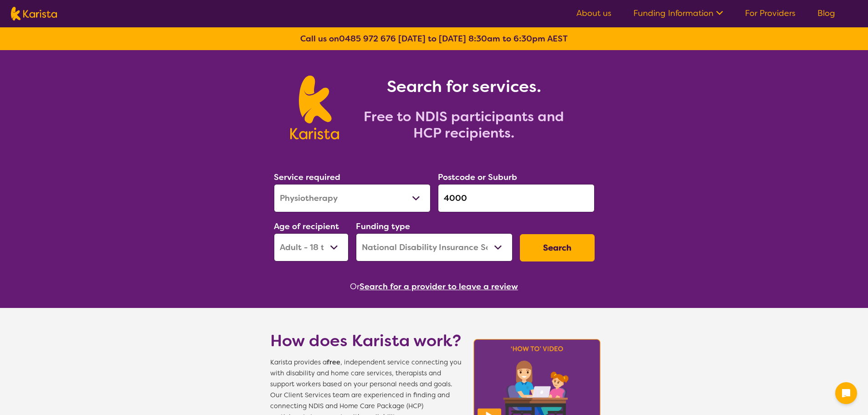 This screenshot has width=868, height=415. What do you see at coordinates (366, 341) in the screenshot?
I see `h1: How does Karista work?` at bounding box center [366, 341].